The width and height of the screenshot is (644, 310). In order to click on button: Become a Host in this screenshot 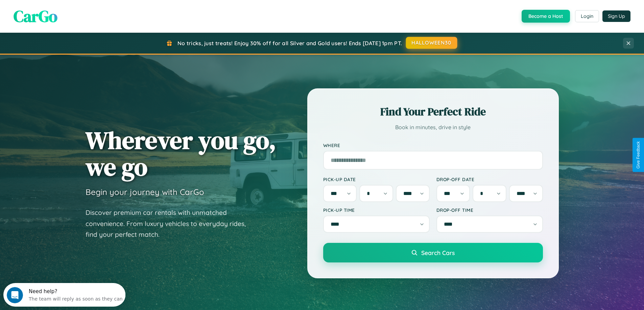, I will do `click(545, 16)`.